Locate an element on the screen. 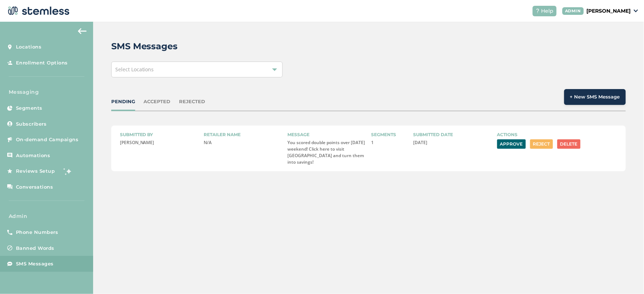  label: Retailer name is located at coordinates (243, 135).